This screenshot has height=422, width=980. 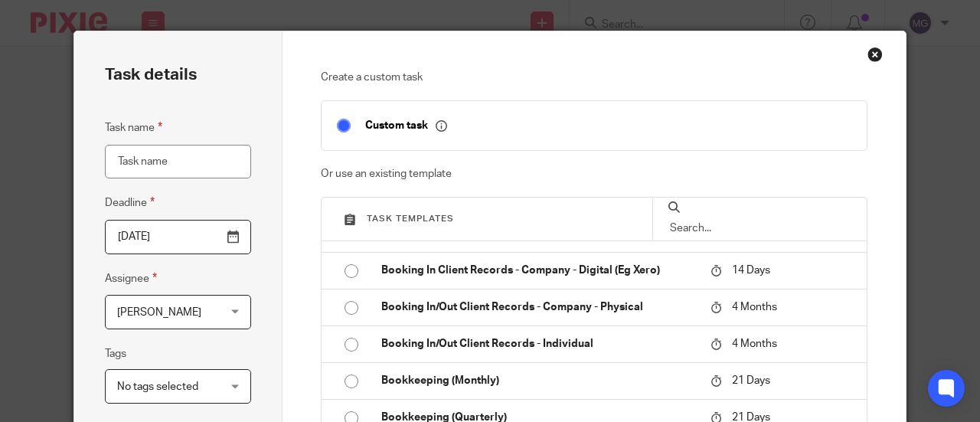 What do you see at coordinates (538, 270) in the screenshot?
I see `p: Booking In Client Records - Company - Digital (Eg Xero)` at bounding box center [538, 270].